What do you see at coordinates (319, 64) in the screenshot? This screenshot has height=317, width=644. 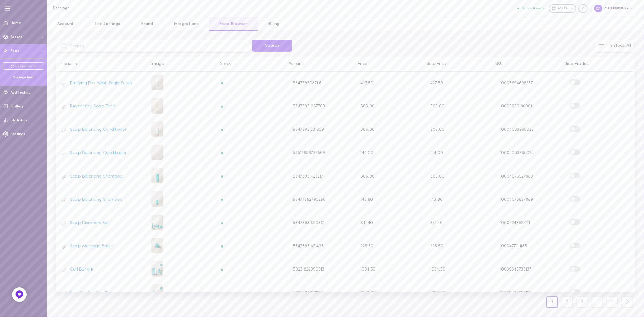 I see `div: Variant` at bounding box center [319, 64].